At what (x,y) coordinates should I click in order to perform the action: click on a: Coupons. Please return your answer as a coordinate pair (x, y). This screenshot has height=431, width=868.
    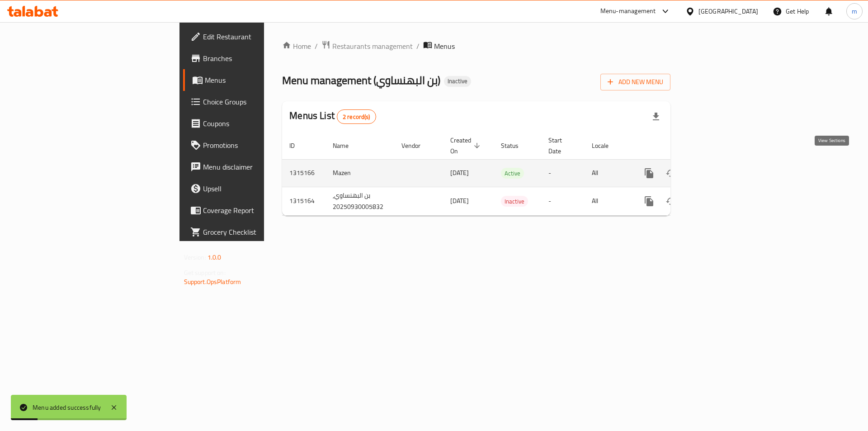
    Looking at the image, I should click on (253, 124).